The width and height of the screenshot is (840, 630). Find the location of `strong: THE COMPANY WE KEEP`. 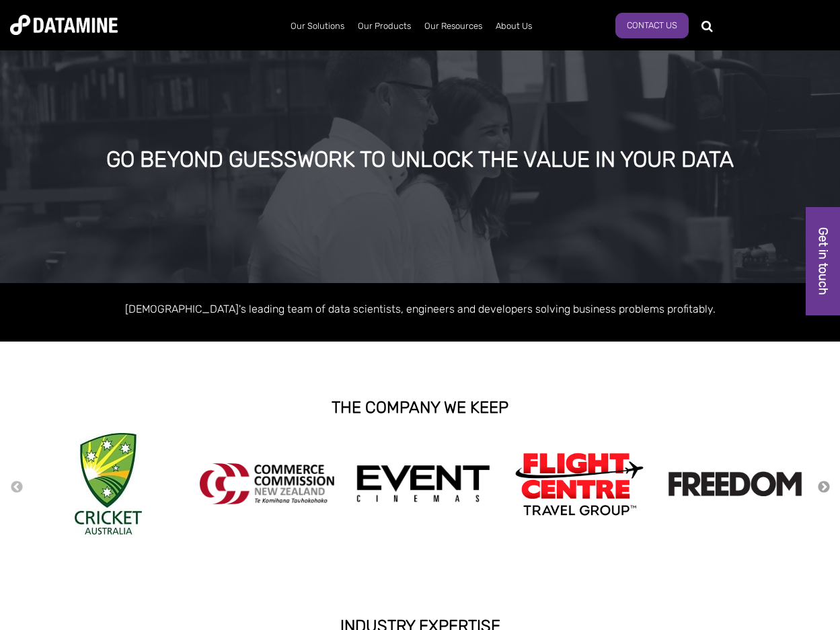

strong: THE COMPANY WE KEEP is located at coordinates (420, 408).